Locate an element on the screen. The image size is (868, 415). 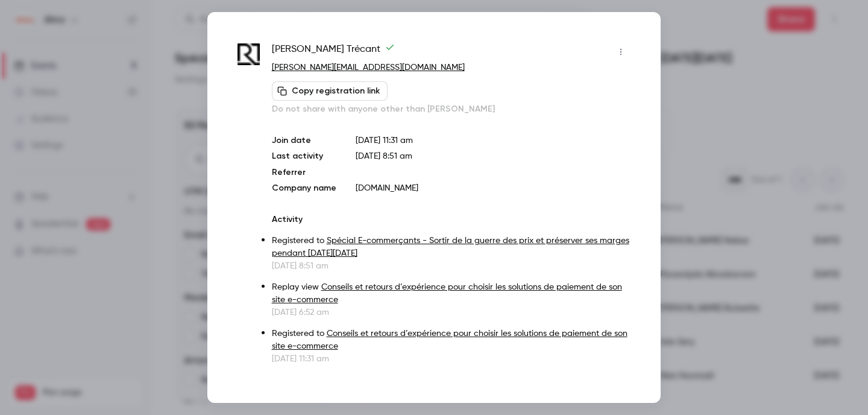
img: ravate.com is located at coordinates (248, 54).